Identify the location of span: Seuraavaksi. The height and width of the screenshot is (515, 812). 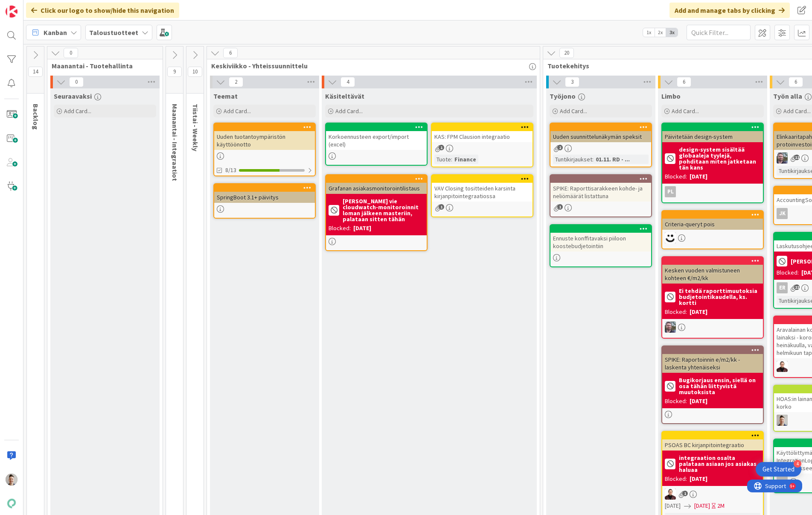
(73, 96).